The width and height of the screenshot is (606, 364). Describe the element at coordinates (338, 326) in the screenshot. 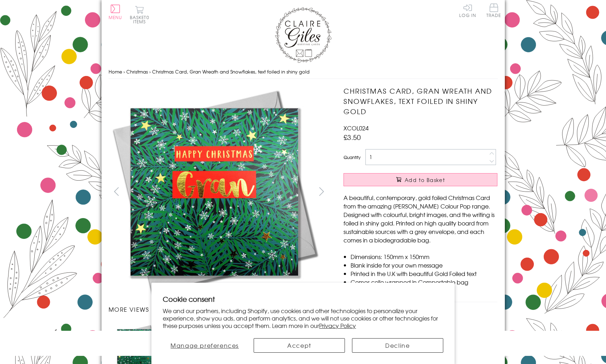

I see `a: Privacy Policy` at that location.